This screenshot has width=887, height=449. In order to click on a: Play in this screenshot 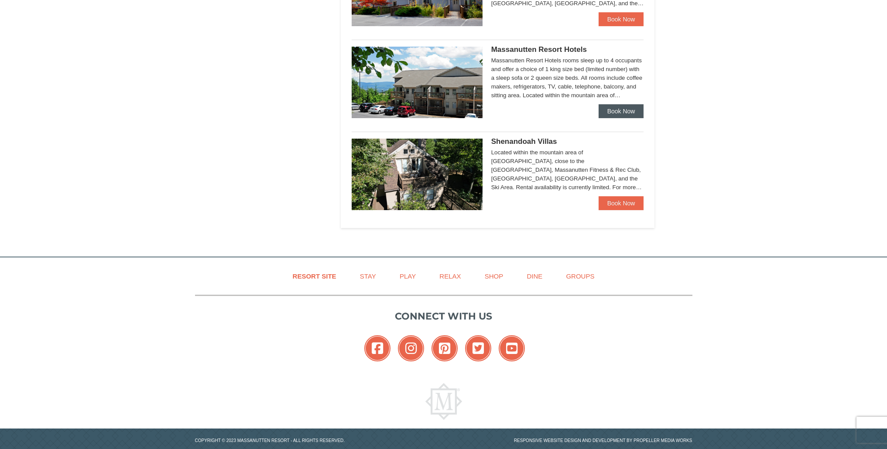, I will do `click(407, 276)`.